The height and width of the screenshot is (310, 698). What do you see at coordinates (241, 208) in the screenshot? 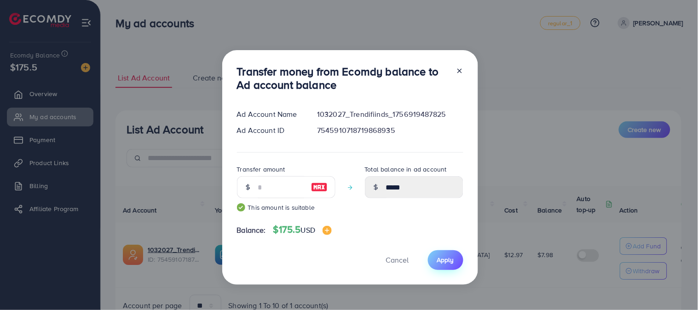
I see `img: guide` at bounding box center [241, 208].